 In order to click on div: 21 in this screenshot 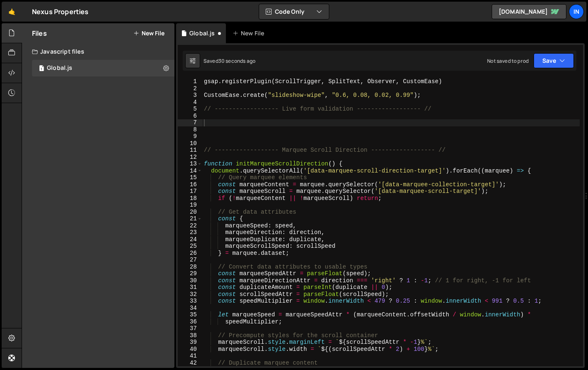, I will do `click(189, 219)`.